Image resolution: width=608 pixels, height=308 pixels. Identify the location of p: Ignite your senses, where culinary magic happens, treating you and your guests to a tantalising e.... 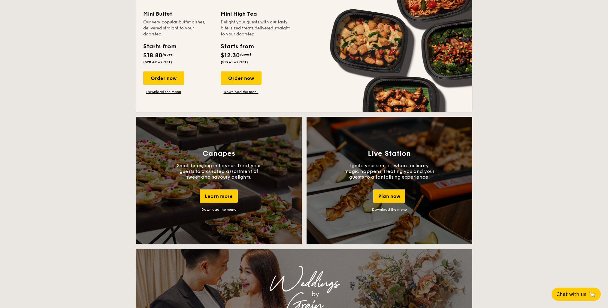
(389, 171).